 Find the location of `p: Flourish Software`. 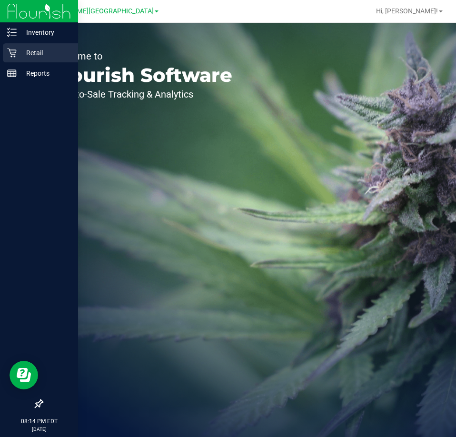

p: Flourish Software is located at coordinates (142, 75).